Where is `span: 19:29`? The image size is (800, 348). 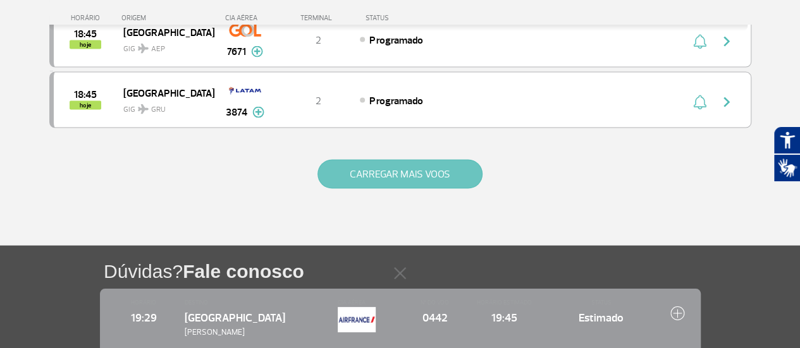
span: 19:29 is located at coordinates (143, 318).